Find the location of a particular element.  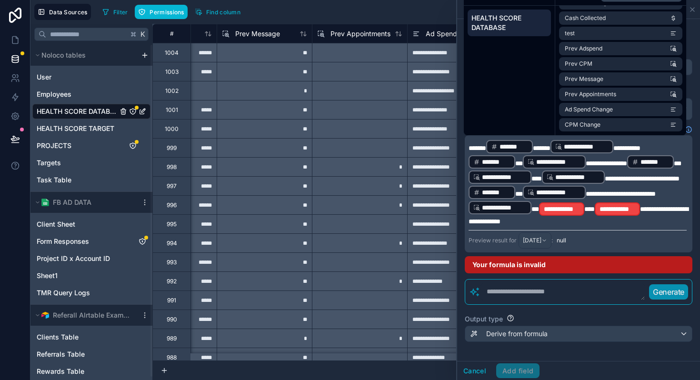

label: Output type is located at coordinates (484, 319).